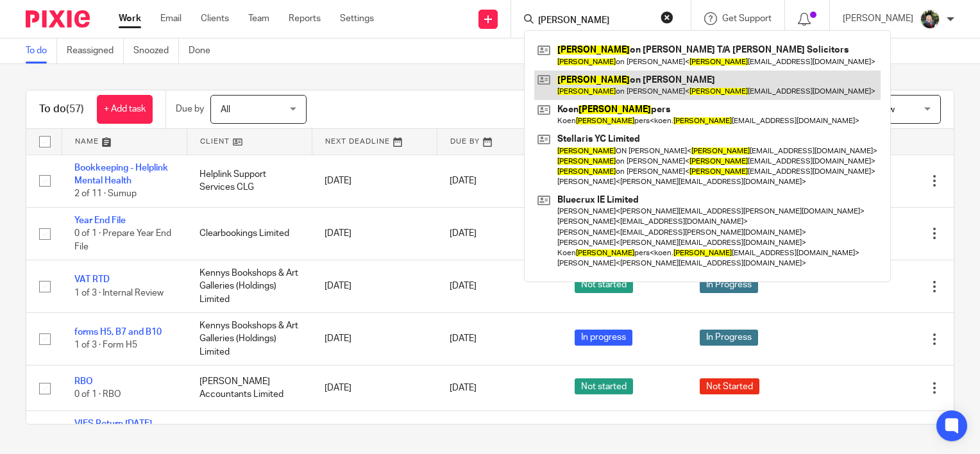  Describe the element at coordinates (357, 19) in the screenshot. I see `a: Settings` at that location.